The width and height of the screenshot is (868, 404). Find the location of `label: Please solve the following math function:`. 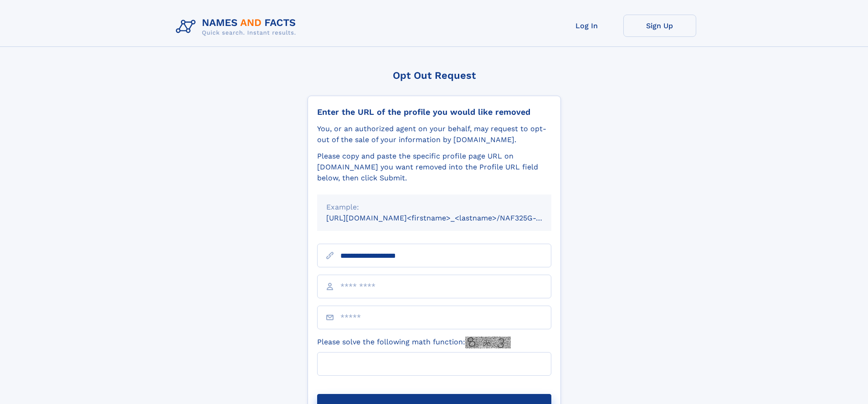

label: Please solve the following math function: is located at coordinates (414, 342).